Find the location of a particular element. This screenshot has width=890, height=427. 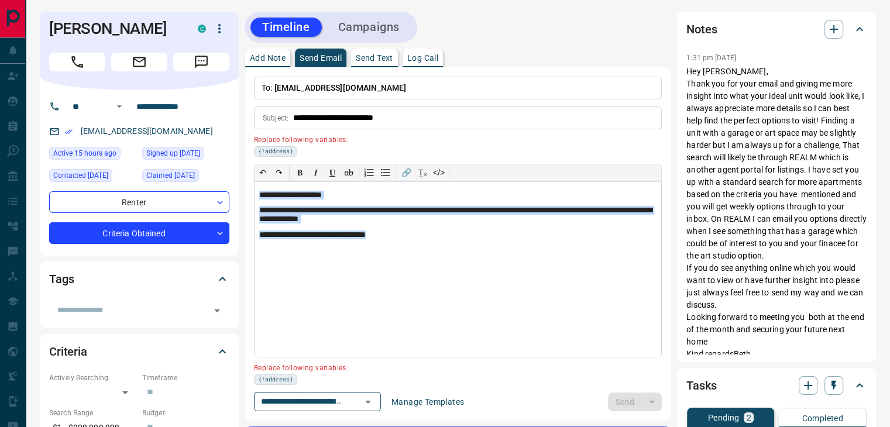

button: ab is located at coordinates (349, 173).